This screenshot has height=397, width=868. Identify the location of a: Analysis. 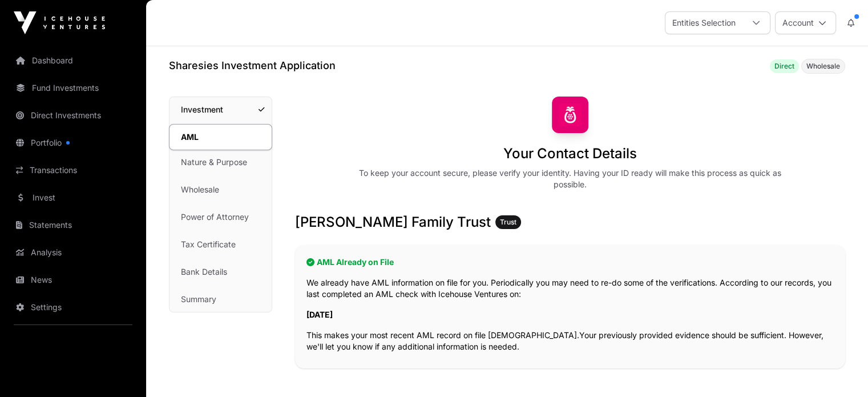
(73, 252).